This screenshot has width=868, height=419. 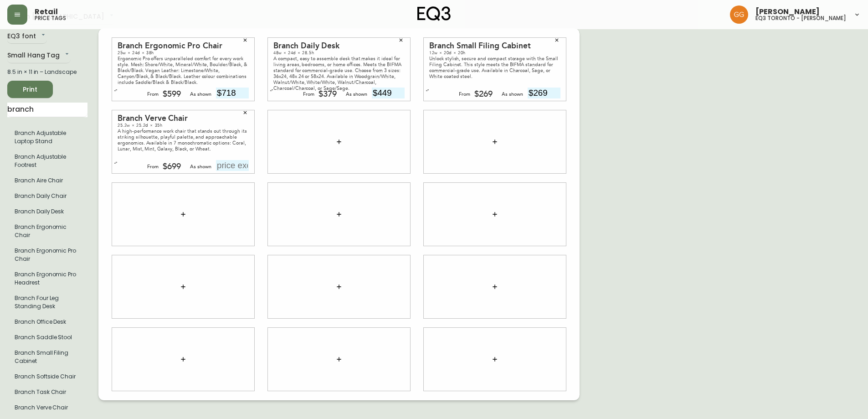 I want to click on div: Unlock stylish, secure and compact storage with the Small Filing Cabinet. This style meets the BI..., so click(x=495, y=67).